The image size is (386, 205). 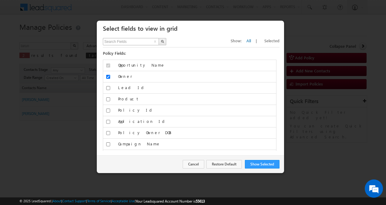 I want to click on label: Opportunity Name, so click(x=197, y=65).